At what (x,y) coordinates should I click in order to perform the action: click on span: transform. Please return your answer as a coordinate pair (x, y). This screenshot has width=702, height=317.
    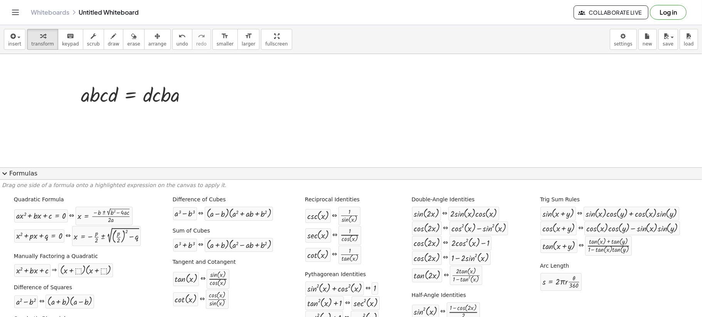
    Looking at the image, I should click on (42, 44).